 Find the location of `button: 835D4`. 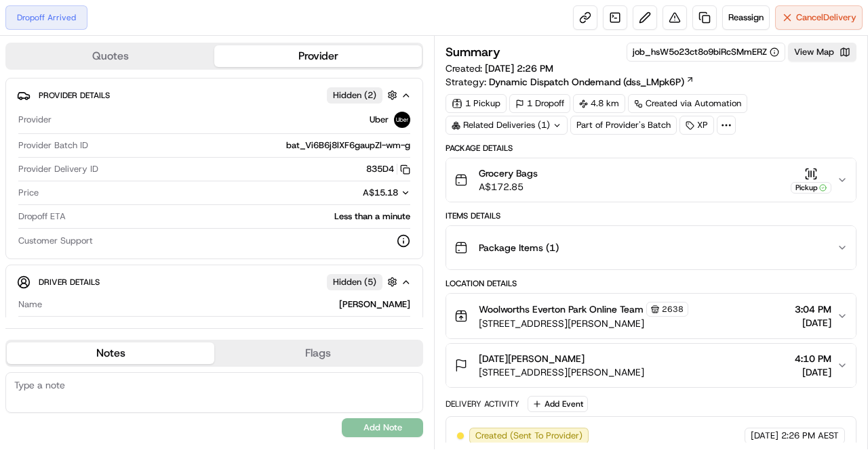

button: 835D4 is located at coordinates (388, 170).